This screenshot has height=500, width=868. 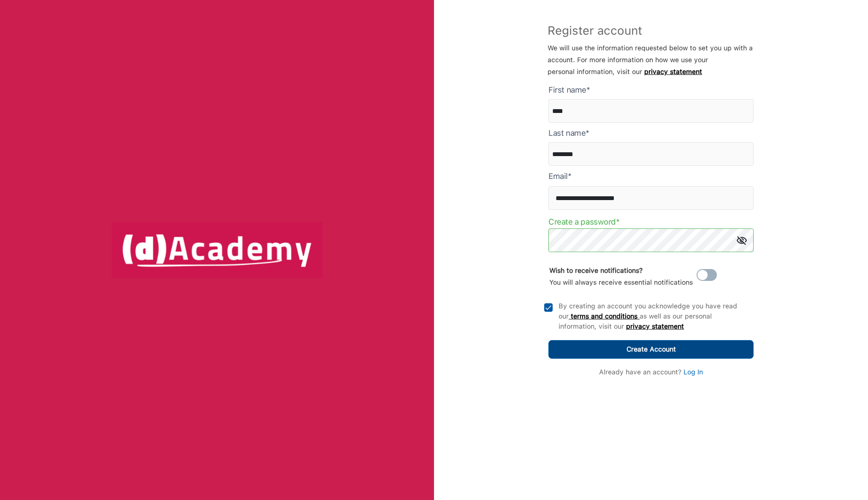 What do you see at coordinates (651, 372) in the screenshot?
I see `div: Already have an account?` at bounding box center [651, 372].